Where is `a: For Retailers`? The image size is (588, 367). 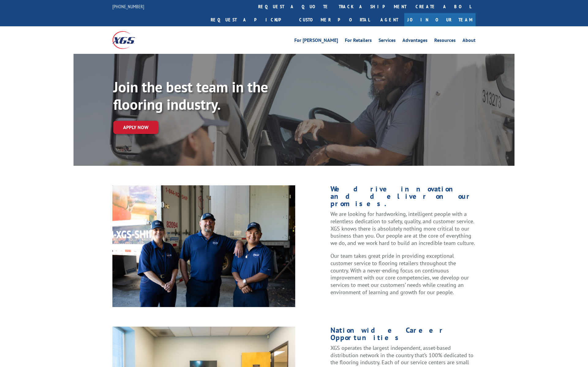 a: For Retailers is located at coordinates (358, 41).